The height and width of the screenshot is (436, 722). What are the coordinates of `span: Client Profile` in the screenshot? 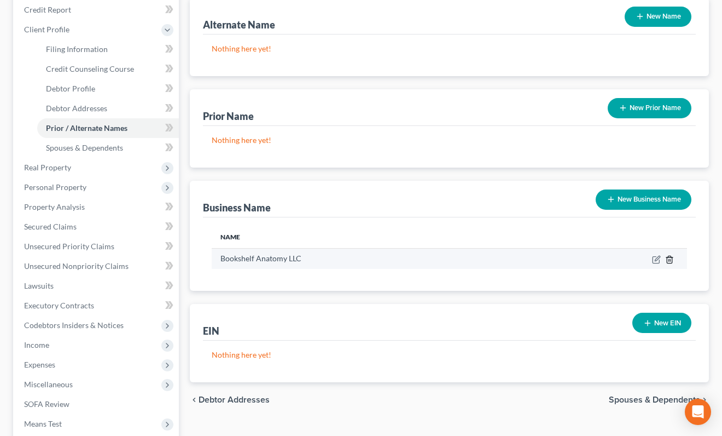 It's located at (47, 29).